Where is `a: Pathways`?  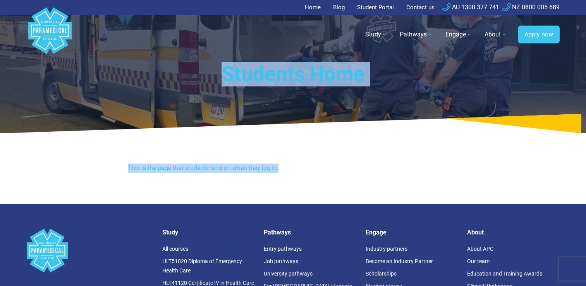 a: Pathways is located at coordinates (416, 34).